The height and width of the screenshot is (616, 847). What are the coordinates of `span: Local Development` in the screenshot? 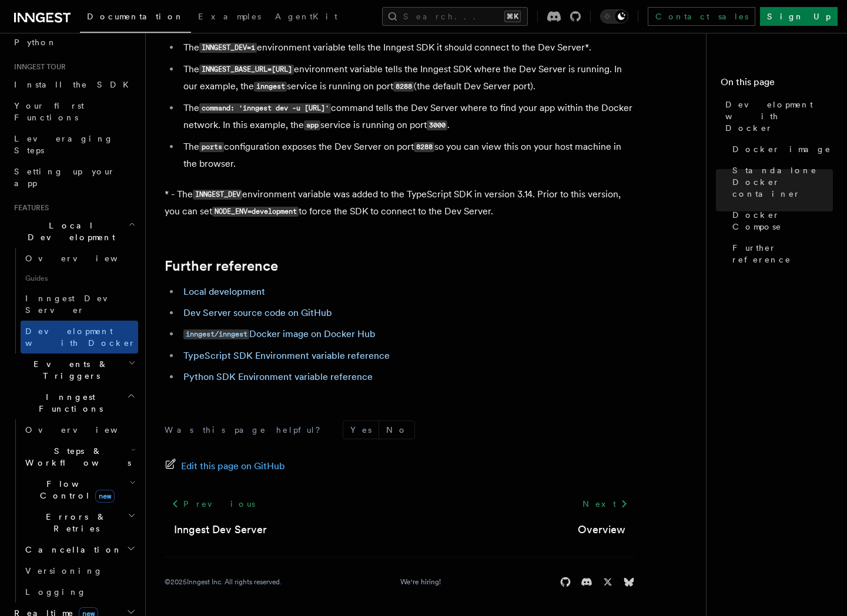 It's located at (69, 231).